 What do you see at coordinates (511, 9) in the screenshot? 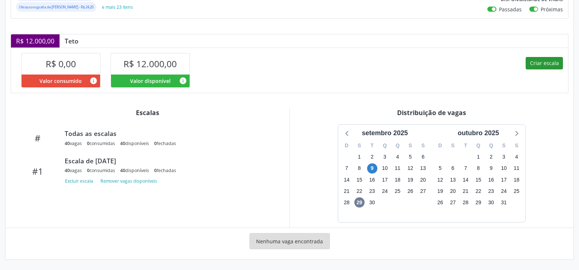
I see `label: Passadas` at bounding box center [511, 9].